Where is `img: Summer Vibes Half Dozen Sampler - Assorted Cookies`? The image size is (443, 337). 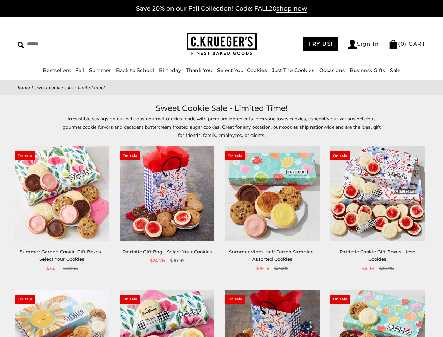
img: Summer Vibes Half Dozen Sampler - Assorted Cookies is located at coordinates (272, 194).